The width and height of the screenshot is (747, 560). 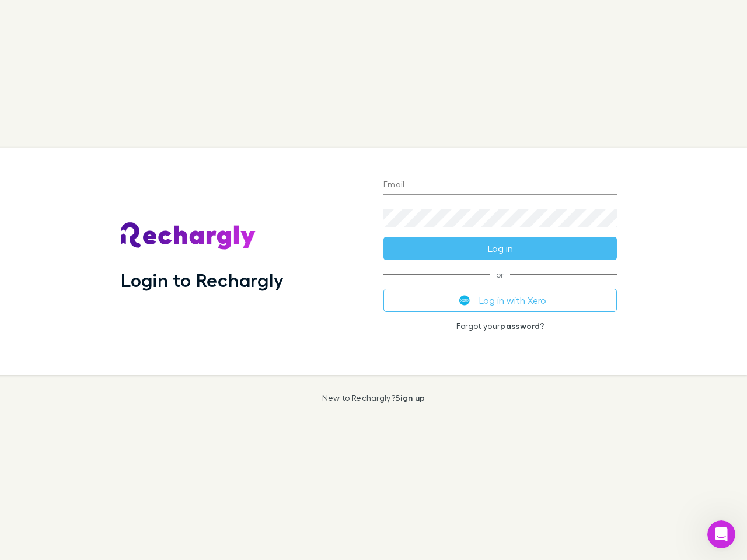 What do you see at coordinates (410, 397) in the screenshot?
I see `a: Sign up` at bounding box center [410, 397].